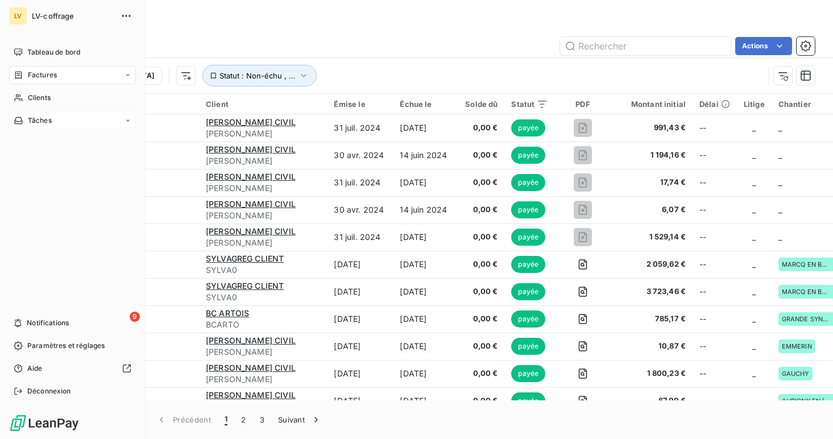 The height and width of the screenshot is (439, 833). Describe the element at coordinates (72, 346) in the screenshot. I see `a: Paramètres et réglages` at that location.